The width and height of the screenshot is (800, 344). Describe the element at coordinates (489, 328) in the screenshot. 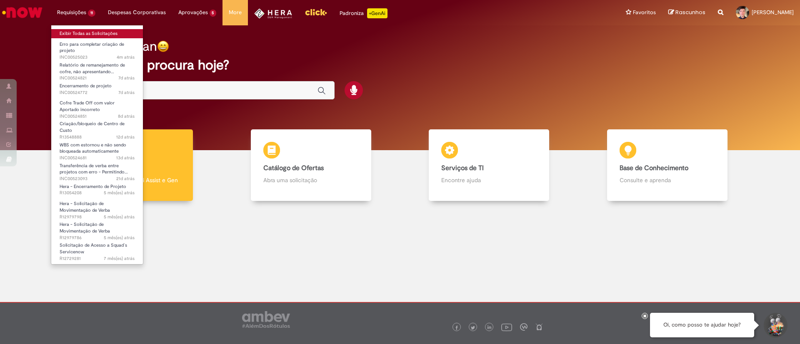

I see `img: logo_footer_linkedin.png` at that location.